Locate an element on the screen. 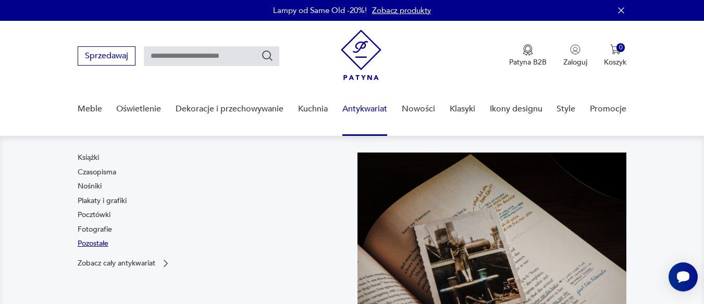 The image size is (704, 304). a: Książki is located at coordinates (88, 158).